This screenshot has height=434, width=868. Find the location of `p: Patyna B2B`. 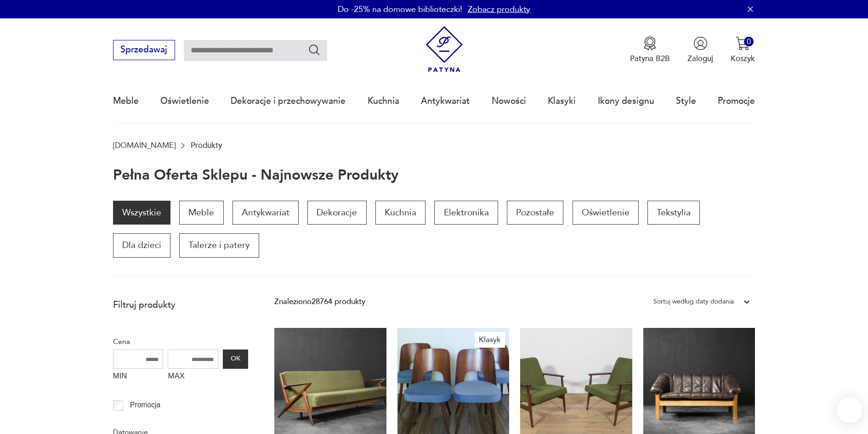

p: Patyna B2B is located at coordinates (650, 59).